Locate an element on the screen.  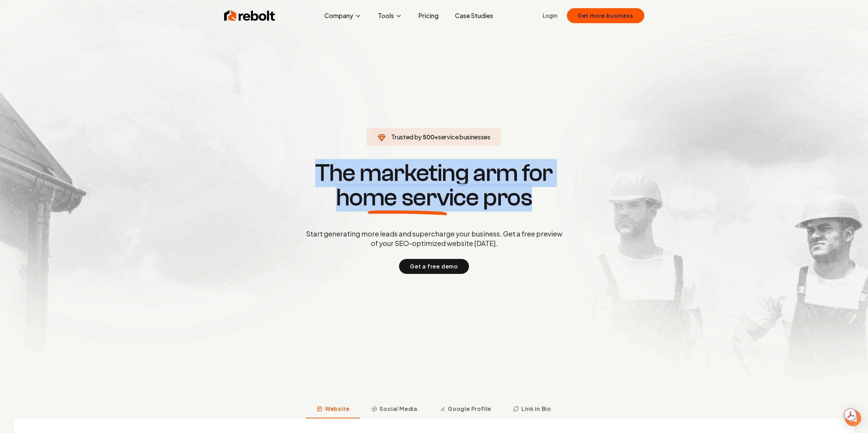
p: Start generating more leads and supercharge your business. Get a free preview of your SEO-optimiz... is located at coordinates (434, 238).